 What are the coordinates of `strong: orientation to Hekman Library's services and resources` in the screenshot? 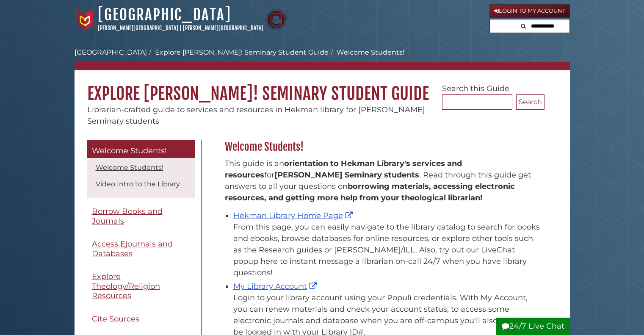 It's located at (343, 169).